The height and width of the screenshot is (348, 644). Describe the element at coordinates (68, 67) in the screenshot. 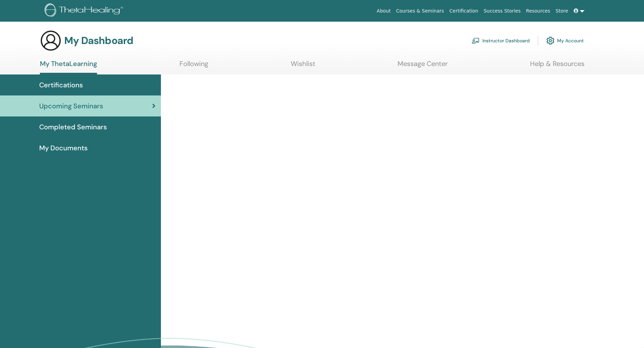

I see `a: My ThetaLearning` at that location.